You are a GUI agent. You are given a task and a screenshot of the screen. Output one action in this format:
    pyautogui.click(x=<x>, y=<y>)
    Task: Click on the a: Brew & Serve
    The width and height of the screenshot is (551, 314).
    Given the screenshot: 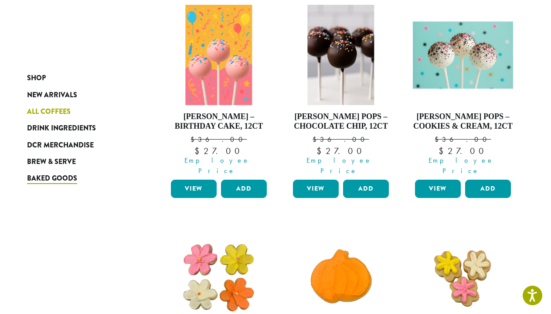 What is the action you would take?
    pyautogui.click(x=79, y=162)
    